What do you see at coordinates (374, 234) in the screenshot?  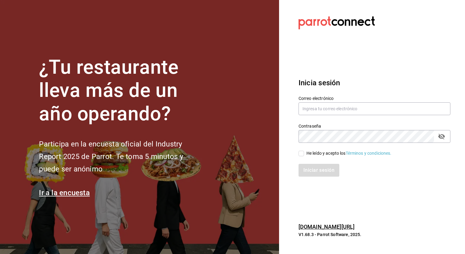 I see `p: V1.68.3 - Parrot Software, 2025.` at bounding box center [374, 234].